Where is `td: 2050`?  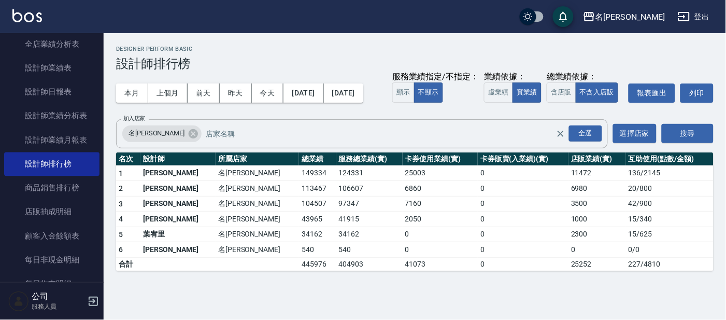 td: 2050 is located at coordinates (440, 219).